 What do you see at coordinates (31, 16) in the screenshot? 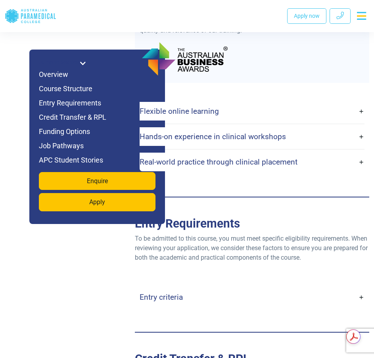
I see `a: Australian Paramedical College` at bounding box center [31, 16].